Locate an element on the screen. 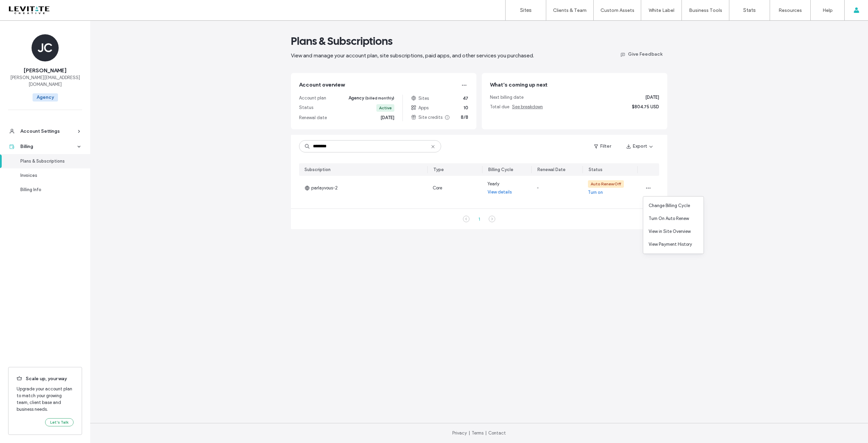 This screenshot has width=868, height=443. div: Billing Info is located at coordinates (48, 190).